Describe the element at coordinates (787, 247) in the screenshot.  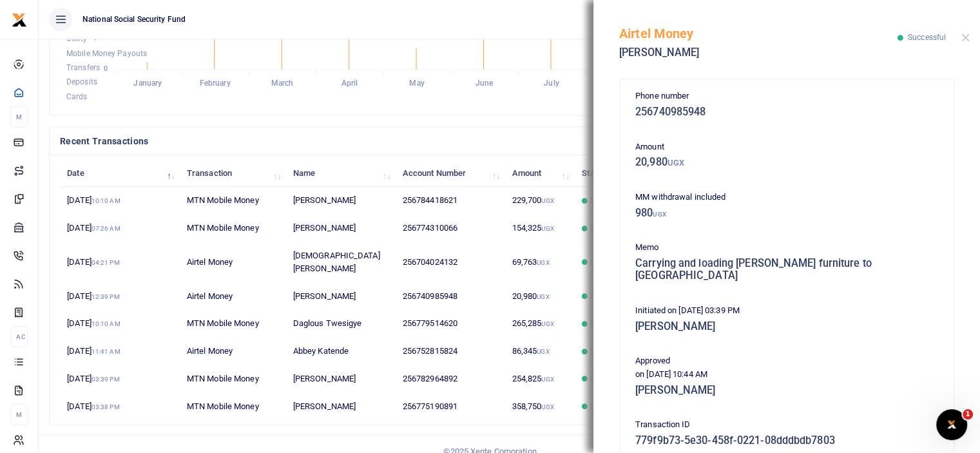
I see `p: Memo` at that location.